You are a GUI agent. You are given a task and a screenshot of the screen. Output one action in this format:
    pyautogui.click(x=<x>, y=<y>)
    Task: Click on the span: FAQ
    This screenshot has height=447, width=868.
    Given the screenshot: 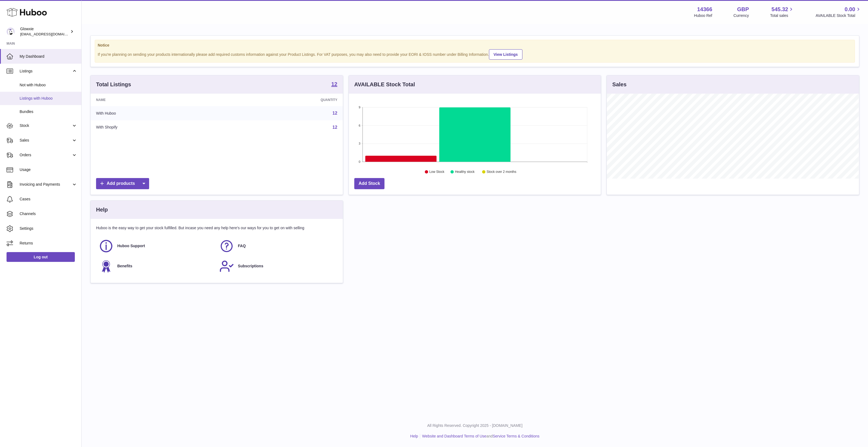 What is the action you would take?
    pyautogui.click(x=242, y=246)
    